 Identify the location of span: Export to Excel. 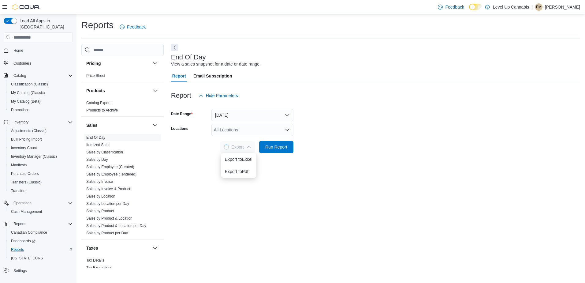
(239, 159).